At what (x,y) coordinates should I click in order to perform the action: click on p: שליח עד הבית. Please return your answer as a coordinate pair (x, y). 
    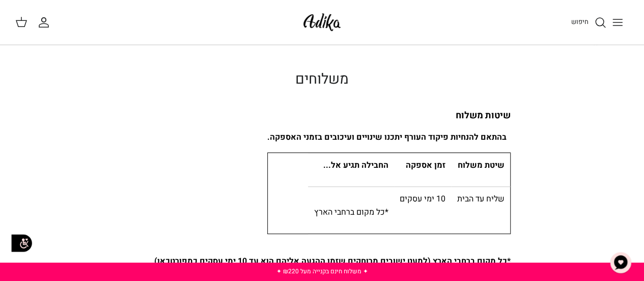
    Looking at the image, I should click on (480, 199).